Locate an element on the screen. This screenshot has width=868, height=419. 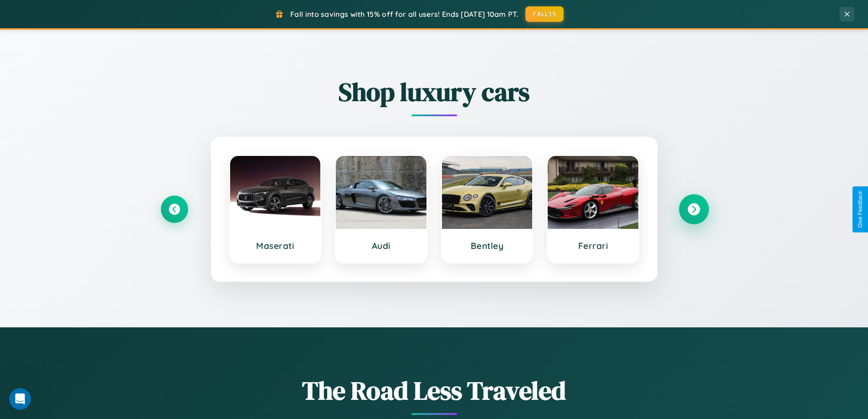
h1: The Road Less Traveled is located at coordinates (434, 390).